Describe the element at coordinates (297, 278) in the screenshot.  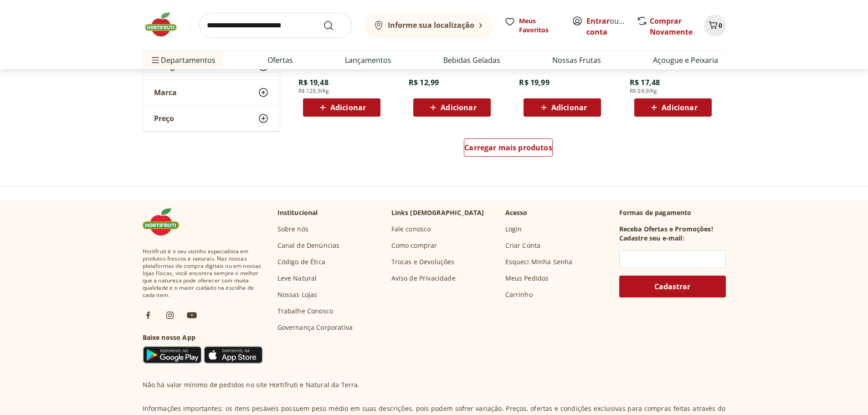
I see `a: Leve Natural` at that location.